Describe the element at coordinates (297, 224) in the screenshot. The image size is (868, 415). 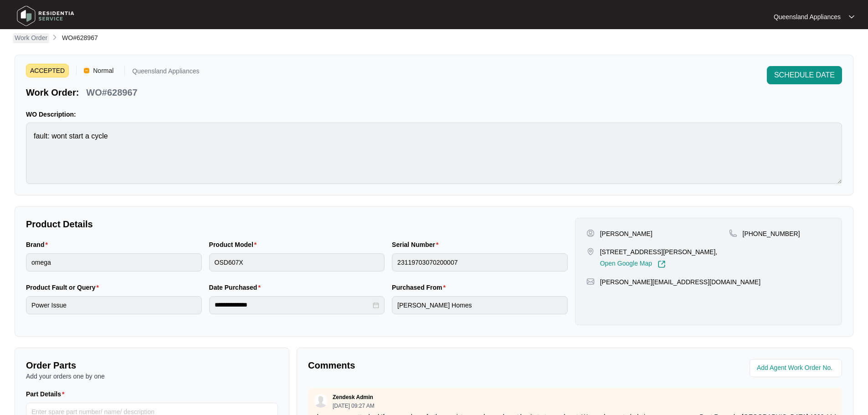
I see `p: Product Details` at that location.